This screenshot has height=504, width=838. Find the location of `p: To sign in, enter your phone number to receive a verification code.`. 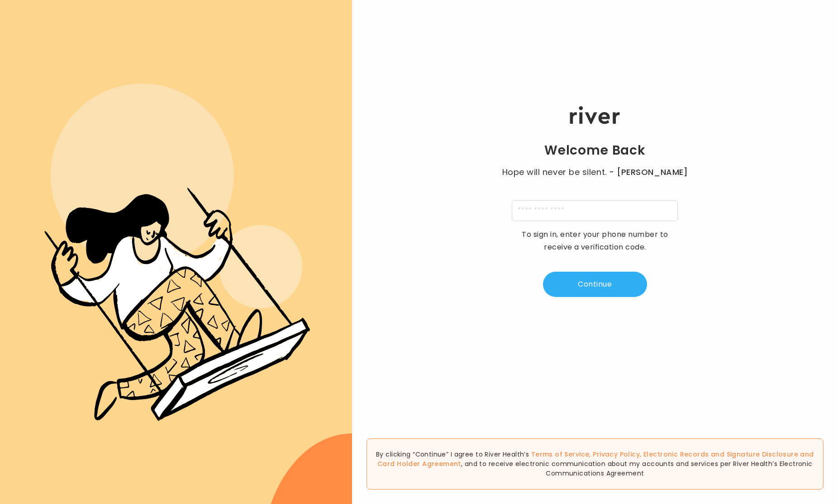

p: To sign in, enter your phone number to receive a verification code. is located at coordinates (595, 241).